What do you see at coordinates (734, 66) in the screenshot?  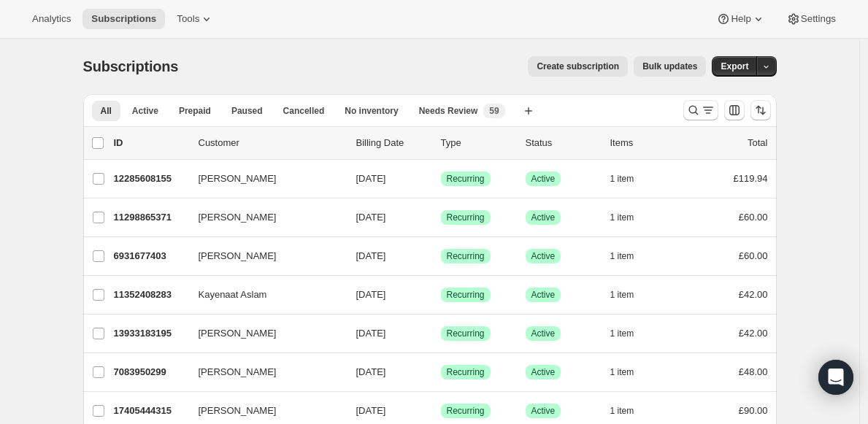 I see `span: Export` at bounding box center [734, 66].